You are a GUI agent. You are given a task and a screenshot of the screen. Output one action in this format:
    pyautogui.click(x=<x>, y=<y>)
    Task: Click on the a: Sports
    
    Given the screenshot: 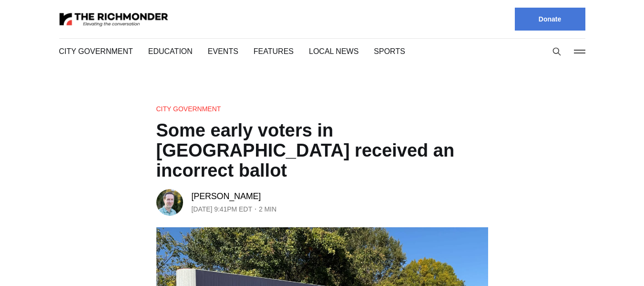 What is the action you would take?
    pyautogui.click(x=378, y=51)
    